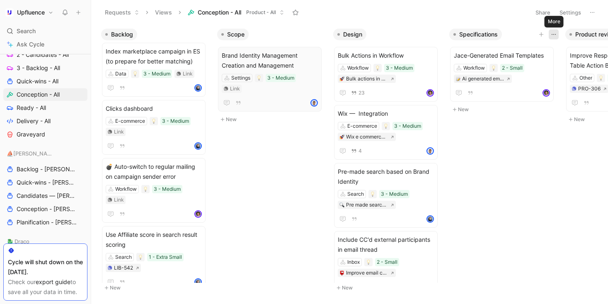 This screenshot has width=608, height=304. Describe the element at coordinates (45, 80) in the screenshot. I see `div: Product - All1 - Ideas - All2 - Candidates - All3 - Backlog - AllQuick-wins - AllConception - All...` at that location.